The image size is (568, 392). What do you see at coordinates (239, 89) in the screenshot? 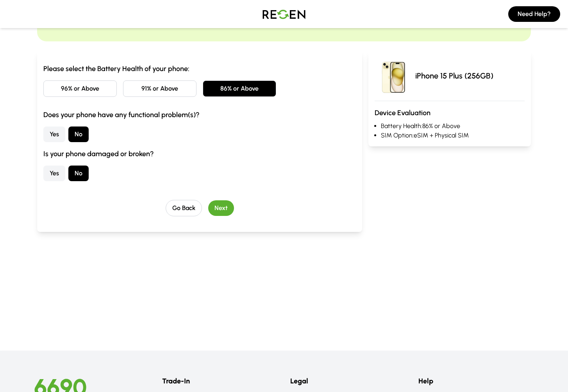
I see `button: 86% or Above` at bounding box center [239, 89].